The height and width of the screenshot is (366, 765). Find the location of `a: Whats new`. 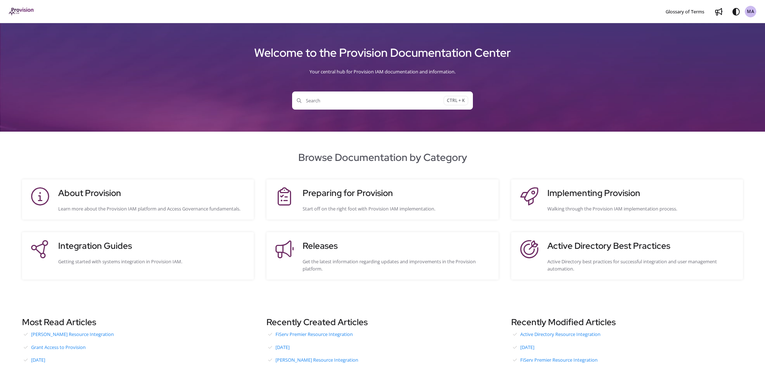

a: Whats new is located at coordinates (719, 12).